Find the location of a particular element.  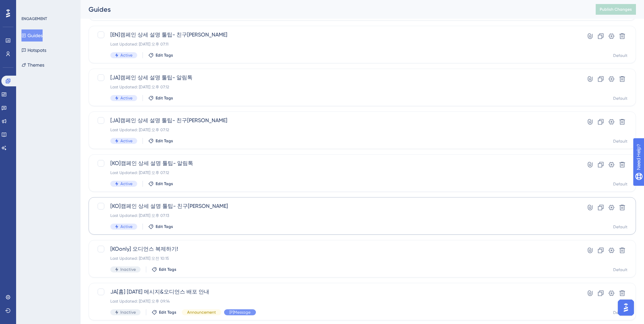

span: Need Help? is located at coordinates (29, 6).